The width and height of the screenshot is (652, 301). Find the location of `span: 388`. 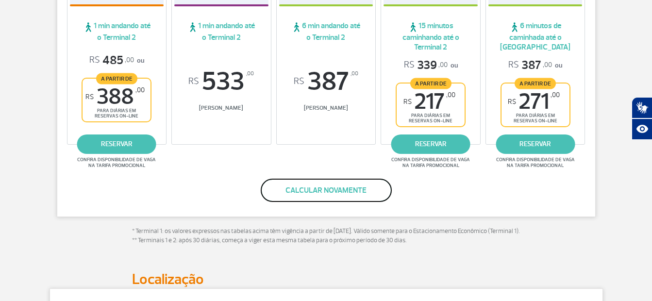

span: 388 is located at coordinates (115, 97).